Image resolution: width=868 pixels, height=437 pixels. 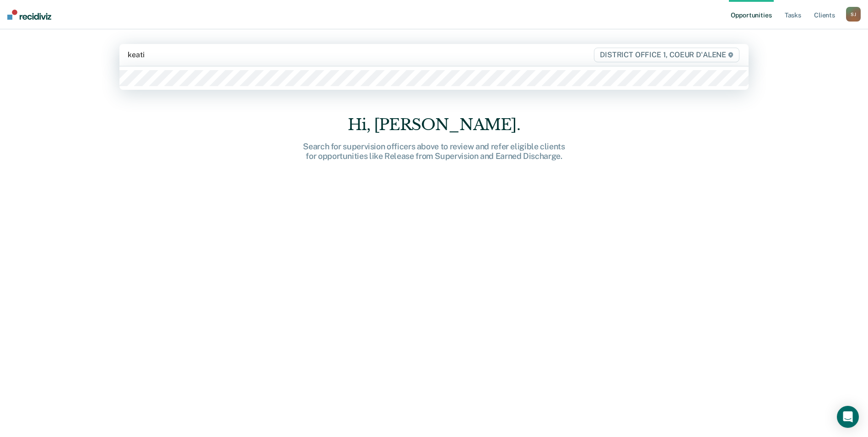 What do you see at coordinates (29, 15) in the screenshot?
I see `img: Recidiviz` at bounding box center [29, 15].